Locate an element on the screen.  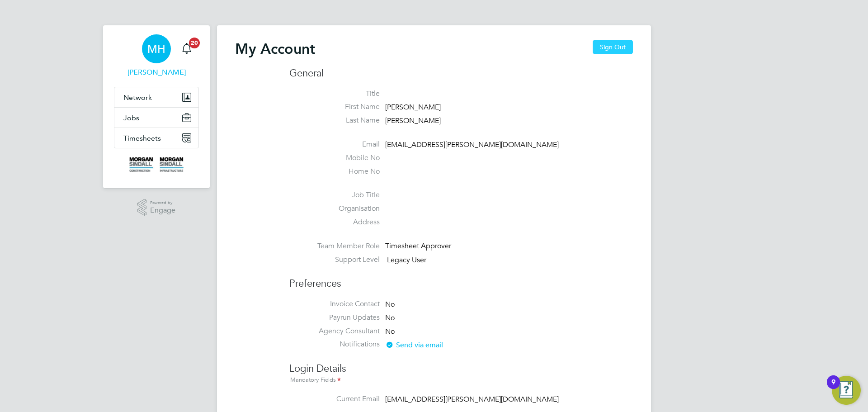
a: Go to home page is located at coordinates (156, 164).